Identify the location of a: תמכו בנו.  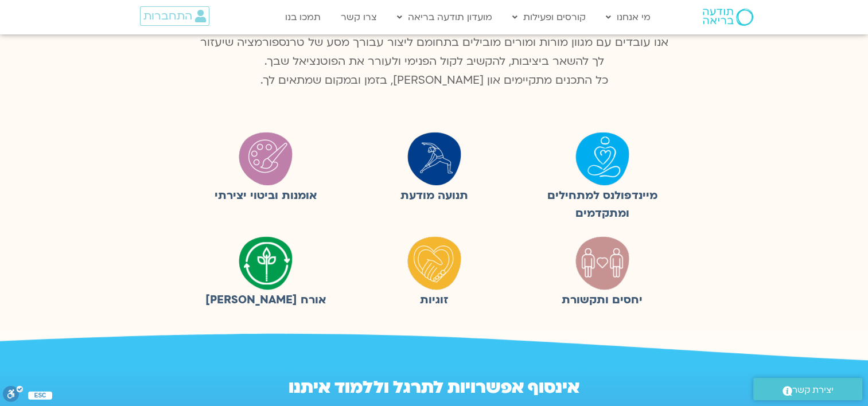
(303, 17).